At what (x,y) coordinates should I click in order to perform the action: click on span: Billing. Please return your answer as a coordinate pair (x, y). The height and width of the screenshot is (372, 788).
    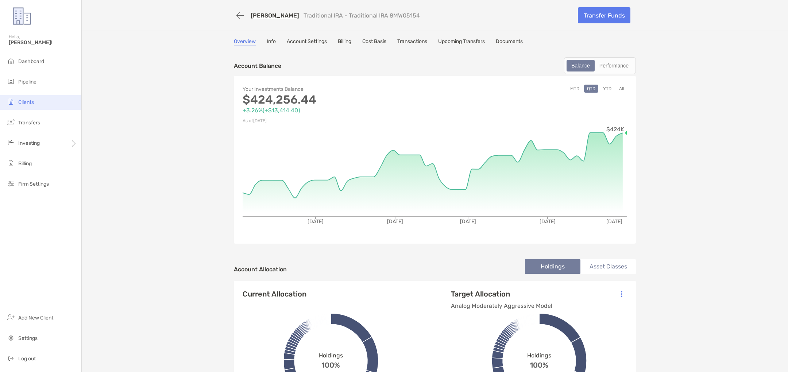
    Looking at the image, I should click on (25, 163).